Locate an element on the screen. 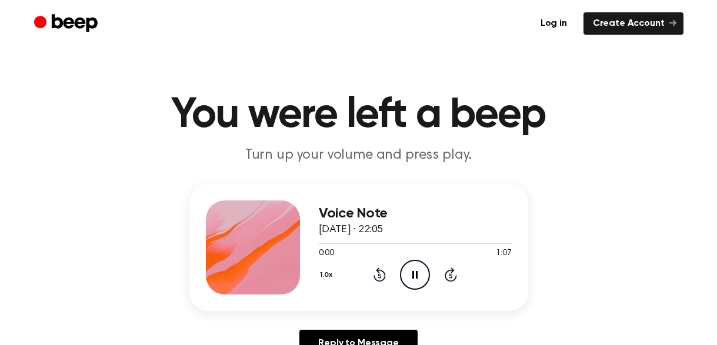  h3: Voice Note is located at coordinates (415, 213).